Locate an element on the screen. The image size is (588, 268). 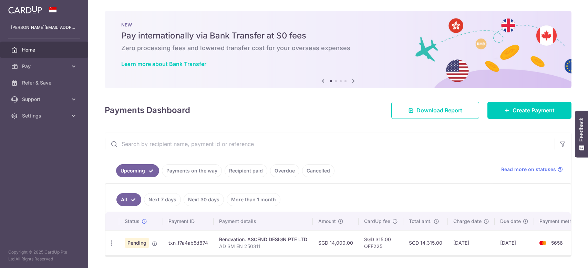
a: Payments on the way is located at coordinates (192, 171).